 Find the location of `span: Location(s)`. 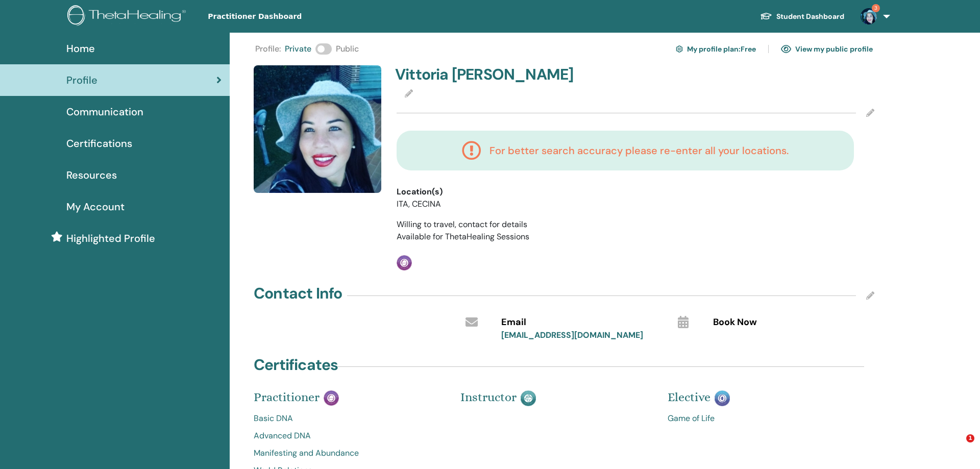

span: Location(s) is located at coordinates (419, 191).